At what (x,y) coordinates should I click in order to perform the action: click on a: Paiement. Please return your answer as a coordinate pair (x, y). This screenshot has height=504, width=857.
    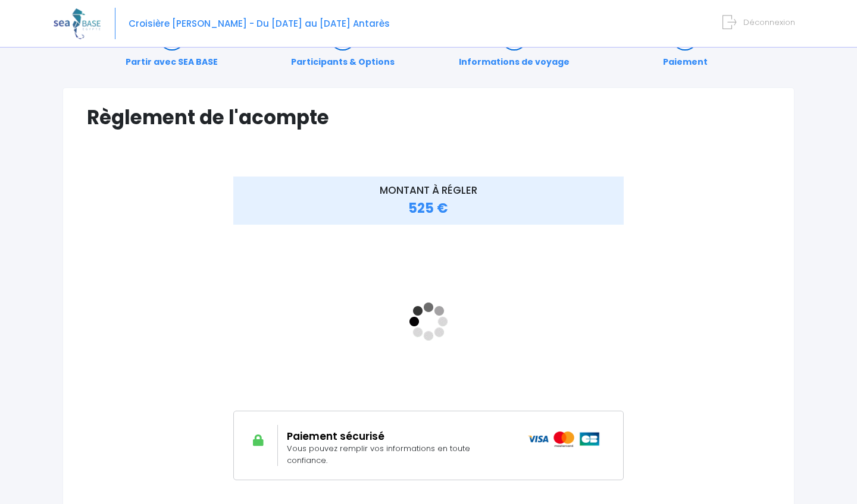
    Looking at the image, I should click on (685, 49).